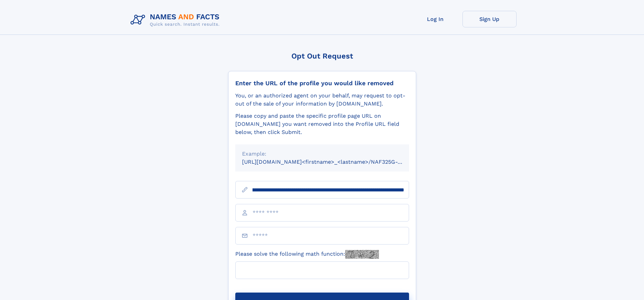 This screenshot has width=644, height=300. What do you see at coordinates (436, 19) in the screenshot?
I see `a: Log In` at bounding box center [436, 19].